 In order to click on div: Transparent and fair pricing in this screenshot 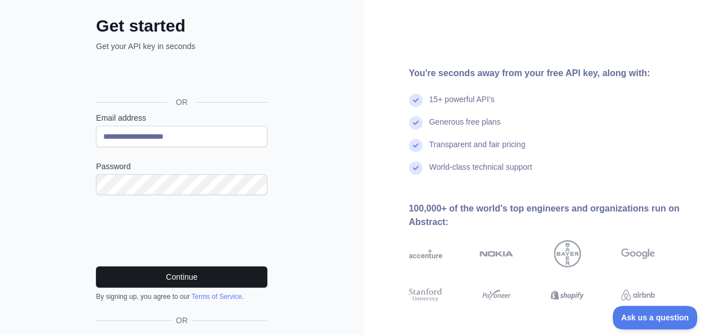, I will do `click(477, 150)`.